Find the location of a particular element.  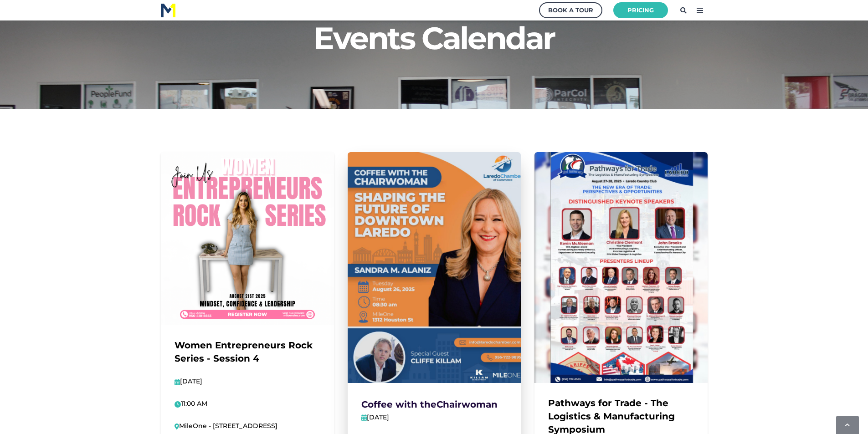

span: Coffee with the is located at coordinates (398, 405).